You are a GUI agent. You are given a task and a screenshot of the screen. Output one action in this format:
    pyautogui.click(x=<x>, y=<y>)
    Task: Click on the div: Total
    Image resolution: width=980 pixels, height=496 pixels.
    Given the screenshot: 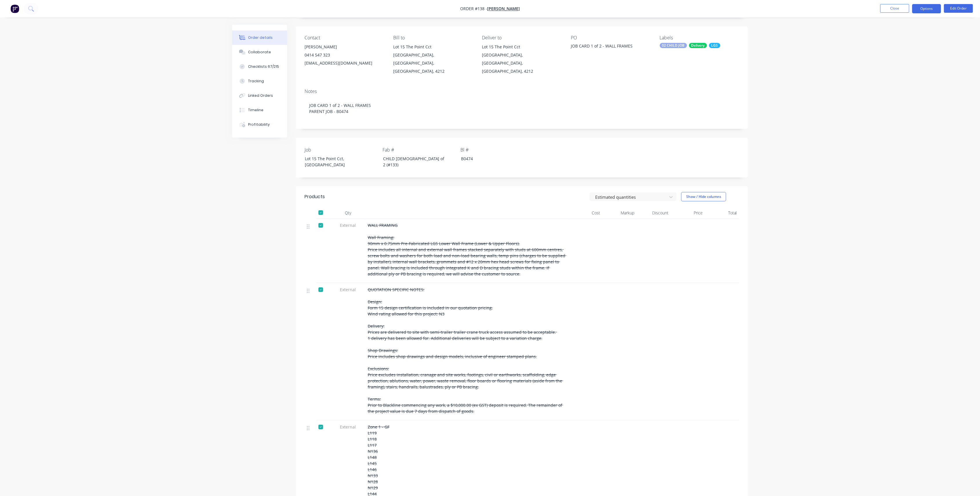 What is the action you would take?
    pyautogui.click(x=722, y=213)
    